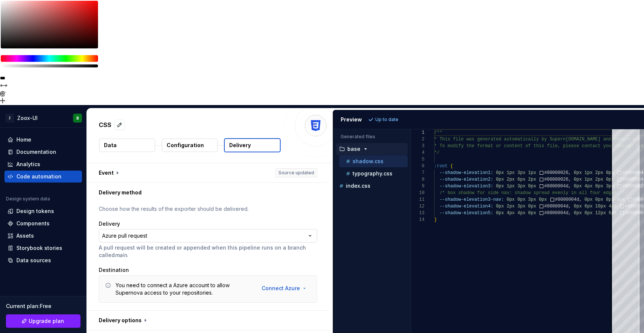 Image resolution: width=644 pixels, height=333 pixels. What do you see at coordinates (190, 146) in the screenshot?
I see `button: Configuration` at bounding box center [190, 146].